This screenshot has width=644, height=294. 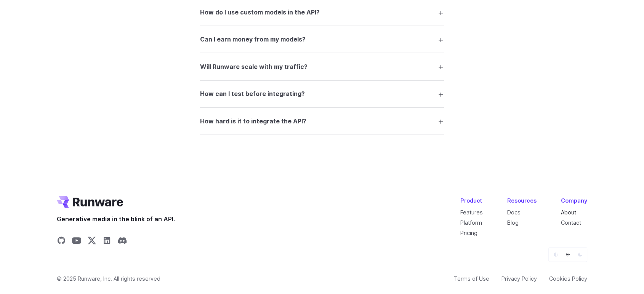 What do you see at coordinates (556, 255) in the screenshot?
I see `button: Default` at bounding box center [556, 255].